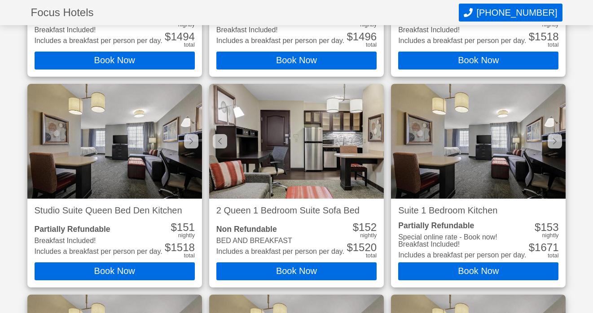 The image size is (593, 313). I want to click on div: 153, so click(546, 227).